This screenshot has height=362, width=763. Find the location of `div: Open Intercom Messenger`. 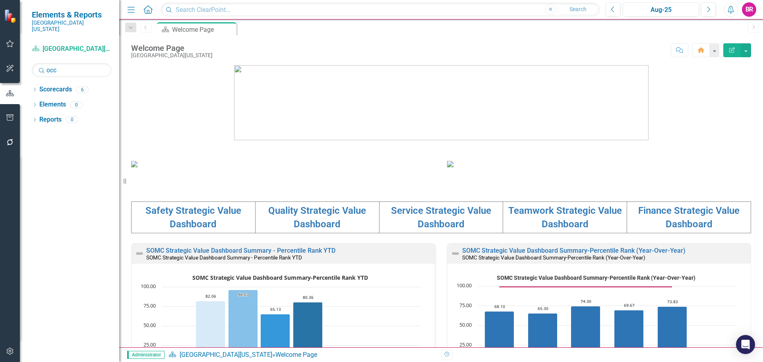

div: Open Intercom Messenger is located at coordinates (745, 345).